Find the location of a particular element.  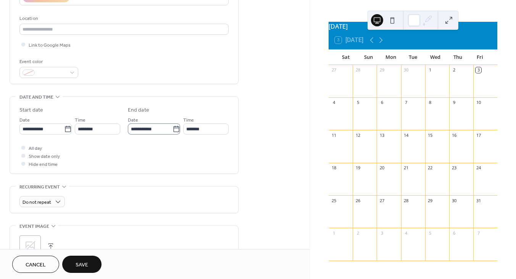

span: All day is located at coordinates (35, 148).